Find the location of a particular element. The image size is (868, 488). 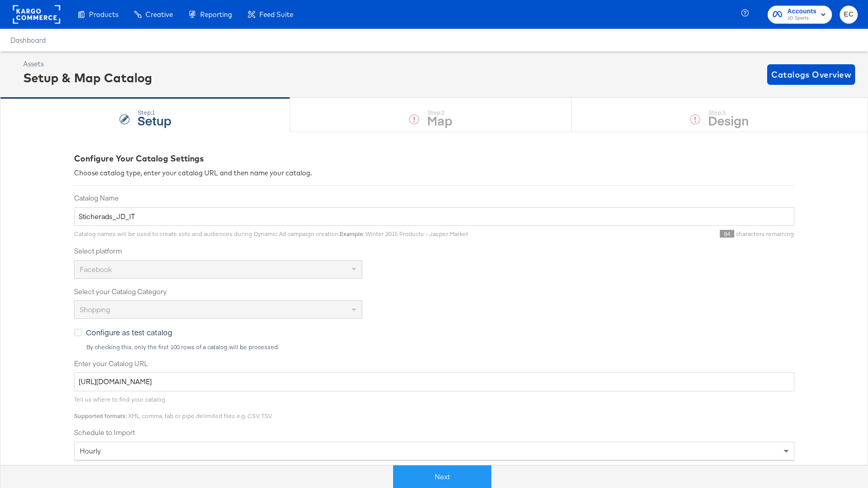

strong: Setup is located at coordinates (154, 120).